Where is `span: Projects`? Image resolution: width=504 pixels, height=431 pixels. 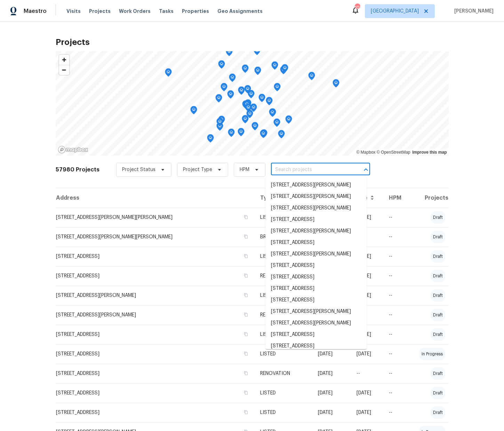
span: Projects is located at coordinates (100, 11).